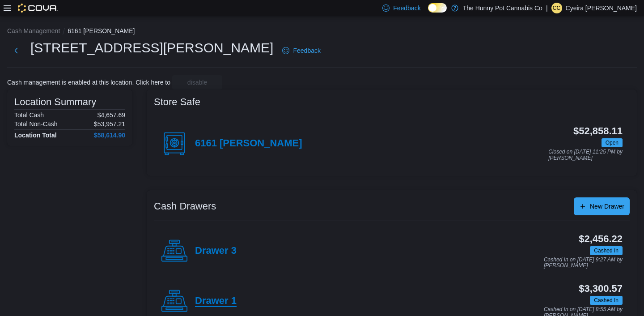  What do you see at coordinates (557, 8) in the screenshot?
I see `div: Cyeira Carriere` at bounding box center [557, 8].